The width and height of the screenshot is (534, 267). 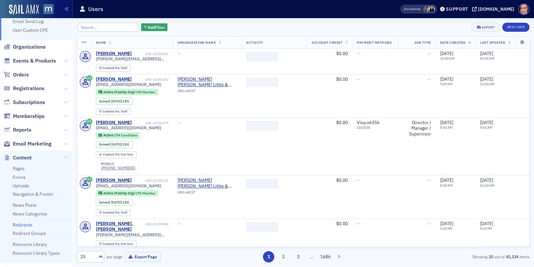 What do you see at coordinates (489, 27) in the screenshot?
I see `div: Export` at bounding box center [489, 27].